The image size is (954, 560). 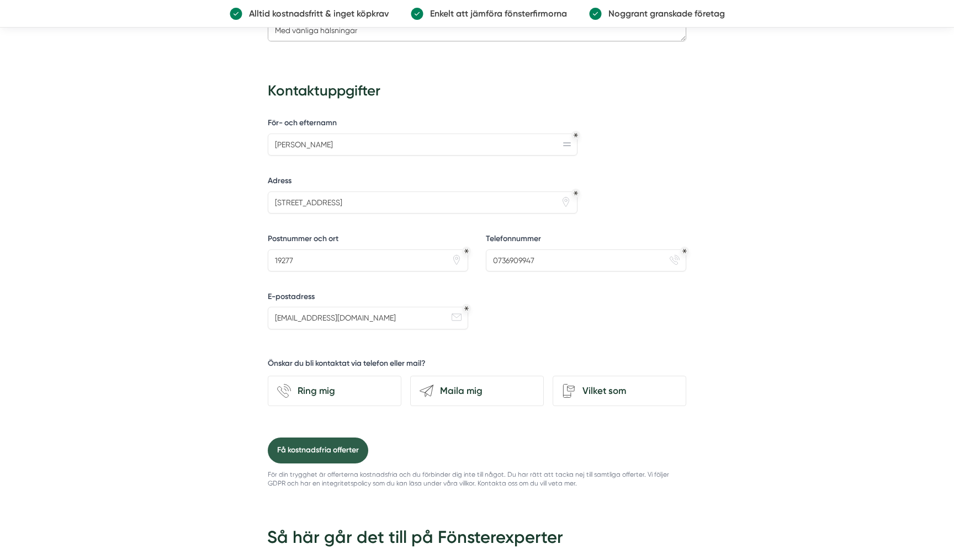 I want to click on label: Postnummer och ort, so click(x=367, y=240).